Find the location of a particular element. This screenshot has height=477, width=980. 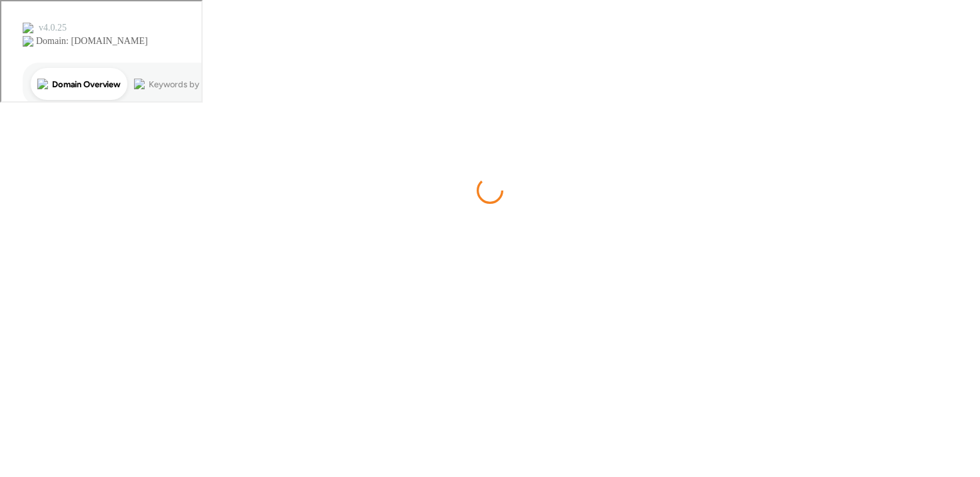

div: Keywords by Traffic is located at coordinates (186, 83).